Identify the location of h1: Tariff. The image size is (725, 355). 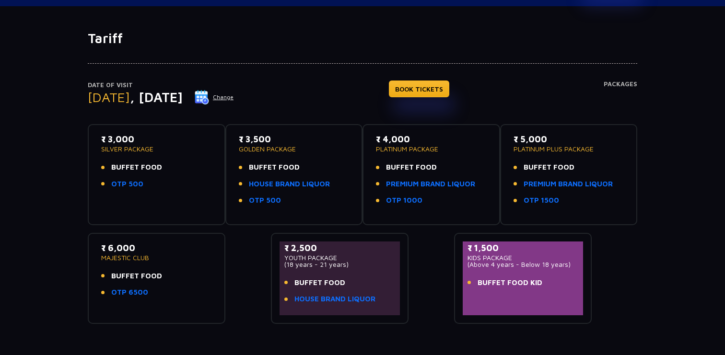
(363, 38).